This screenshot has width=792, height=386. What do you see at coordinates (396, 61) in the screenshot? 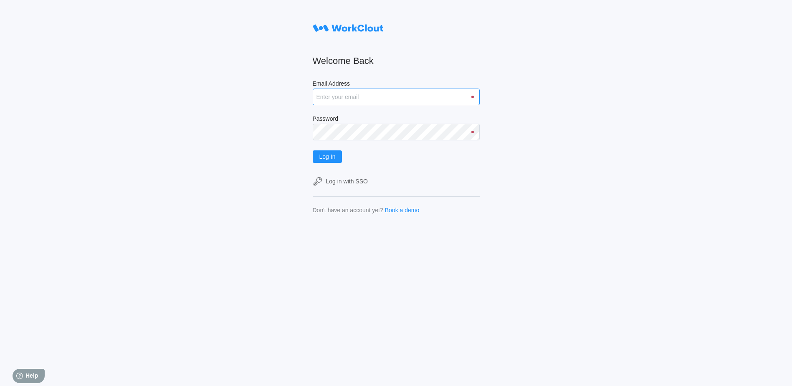
I see `h2: Welcome Back` at bounding box center [396, 61].